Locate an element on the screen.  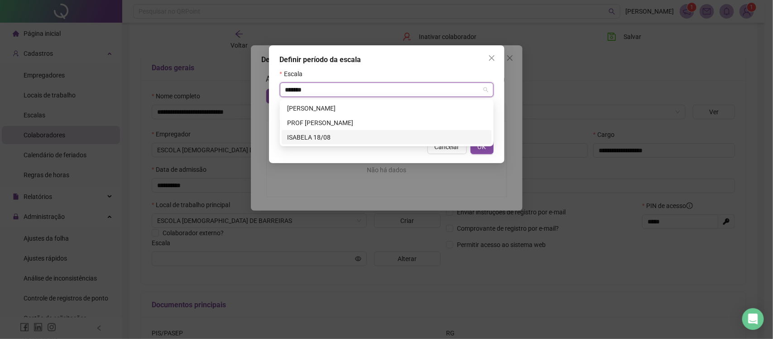
div: ISABELA BOSCOLLI is located at coordinates (387, 108).